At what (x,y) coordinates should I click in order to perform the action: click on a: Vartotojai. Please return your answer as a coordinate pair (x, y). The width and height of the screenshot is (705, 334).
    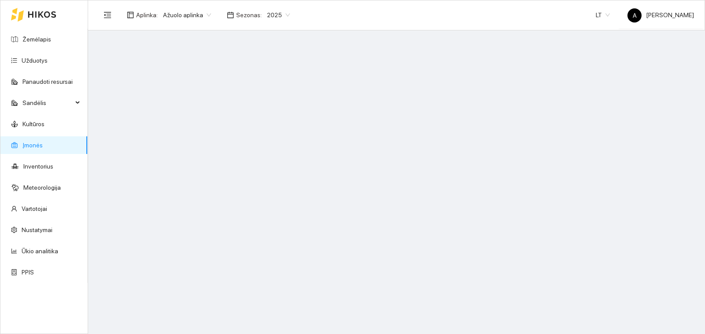
    Looking at the image, I should click on (34, 209).